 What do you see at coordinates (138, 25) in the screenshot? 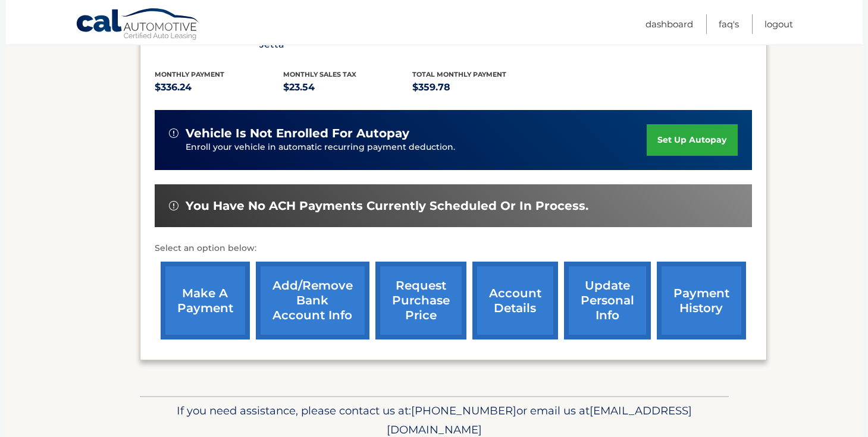
I see `a: Cal Automotive` at bounding box center [138, 25].